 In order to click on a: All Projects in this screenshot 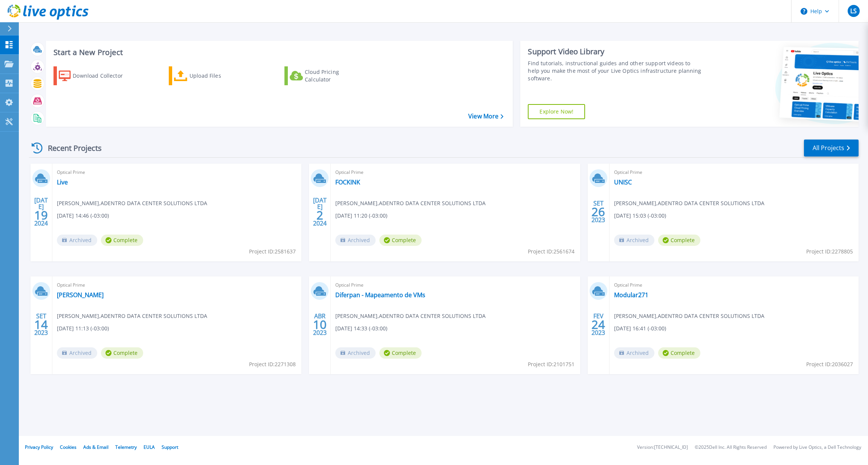, I will do `click(832, 148)`.